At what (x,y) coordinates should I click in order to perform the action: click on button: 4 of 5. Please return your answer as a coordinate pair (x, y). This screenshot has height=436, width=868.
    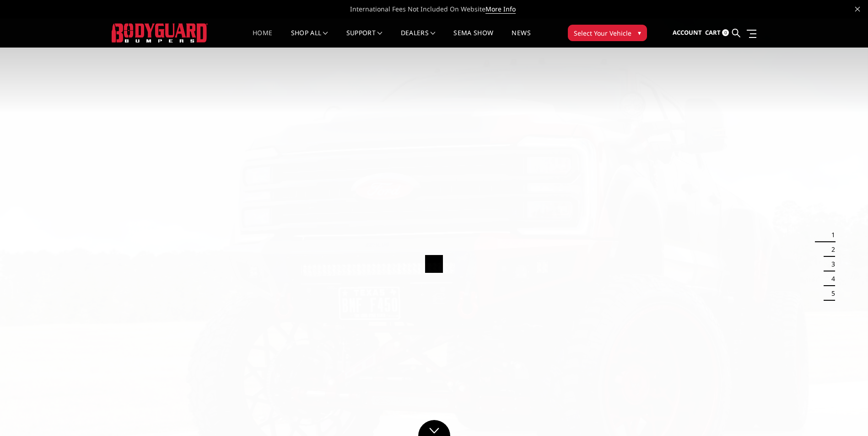
    Looking at the image, I should click on (830, 278).